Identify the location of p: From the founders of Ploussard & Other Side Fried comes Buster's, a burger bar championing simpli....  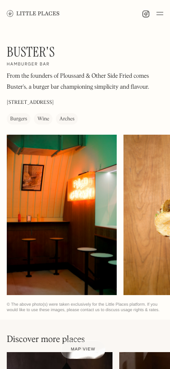
(85, 81).